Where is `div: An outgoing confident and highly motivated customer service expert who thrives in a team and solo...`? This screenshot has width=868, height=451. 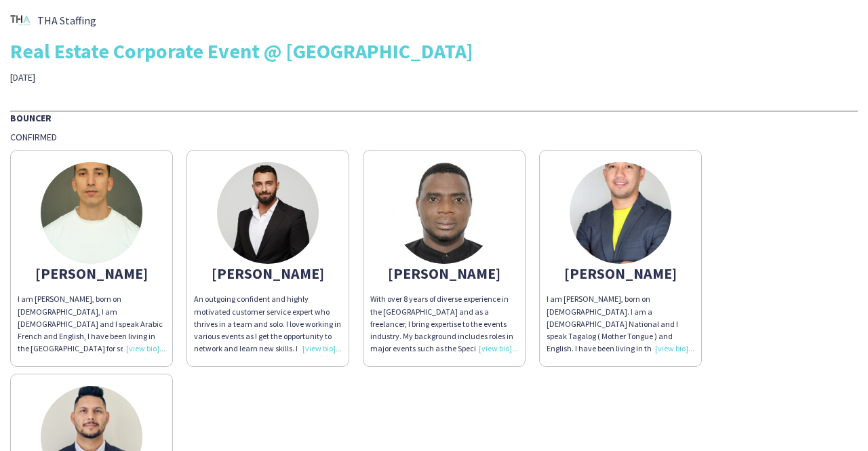
div: An outgoing confident and highly motivated customer service expert who thrives in a team and solo... is located at coordinates (268, 324).